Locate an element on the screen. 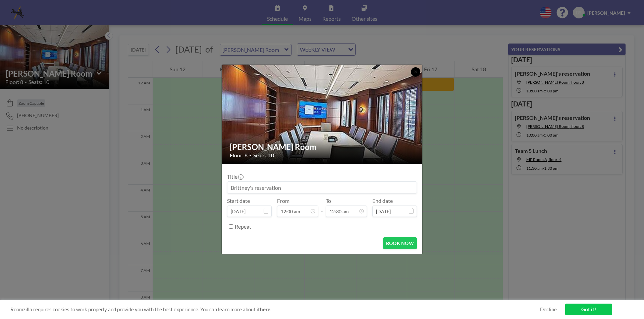  label: Repeat is located at coordinates (243, 227).